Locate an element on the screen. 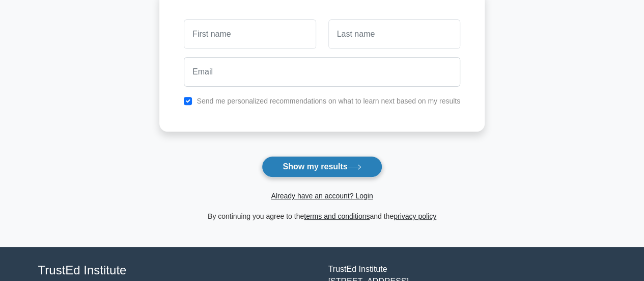 Image resolution: width=644 pixels, height=281 pixels. input: First name is located at coordinates (250, 34).